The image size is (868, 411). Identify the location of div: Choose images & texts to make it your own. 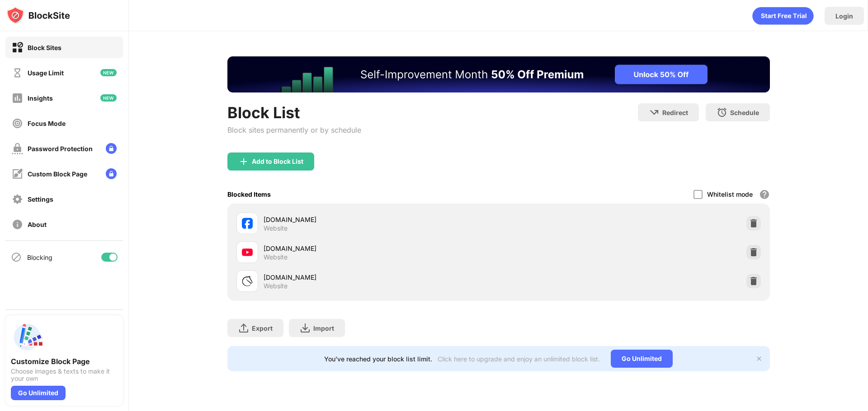
(64, 376).